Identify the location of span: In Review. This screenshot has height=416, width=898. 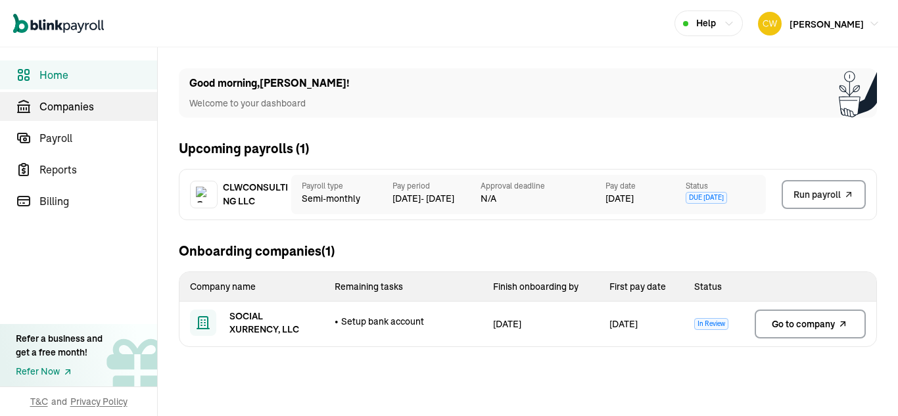
(711, 324).